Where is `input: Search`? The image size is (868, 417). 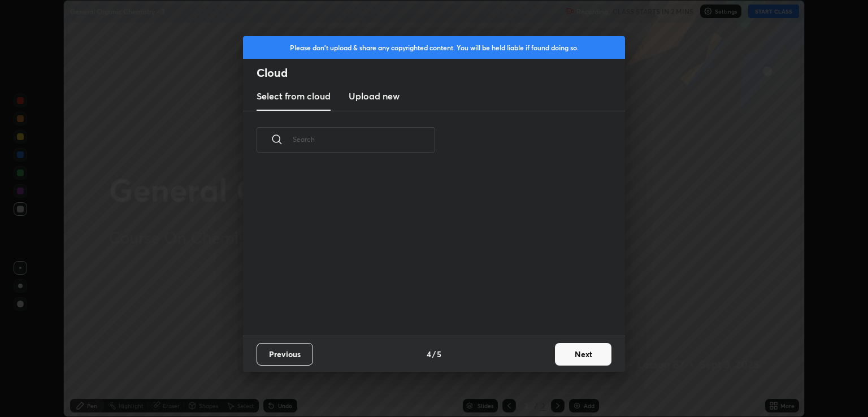
input: Search is located at coordinates (364, 139).